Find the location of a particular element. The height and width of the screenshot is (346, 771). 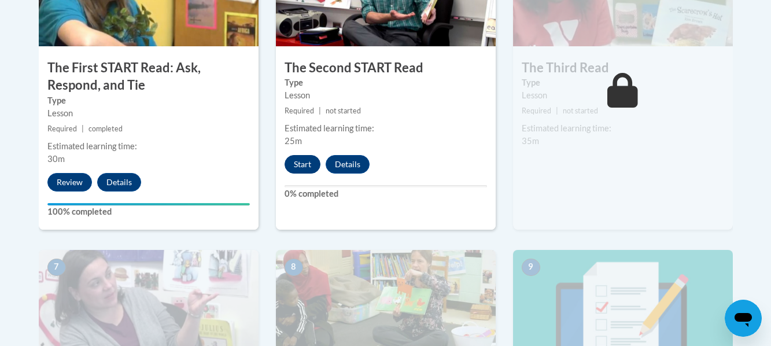

span: completed is located at coordinates (105, 128).